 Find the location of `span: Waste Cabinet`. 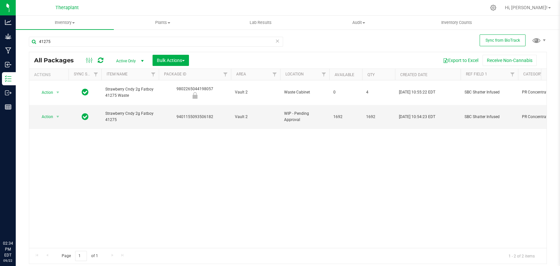

span: Waste Cabinet is located at coordinates (305, 92).